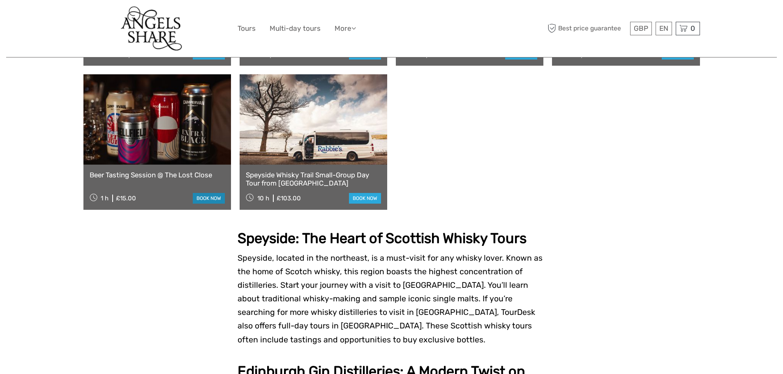 The width and height of the screenshot is (783, 374). What do you see at coordinates (664, 28) in the screenshot?
I see `div: EN` at bounding box center [664, 28].